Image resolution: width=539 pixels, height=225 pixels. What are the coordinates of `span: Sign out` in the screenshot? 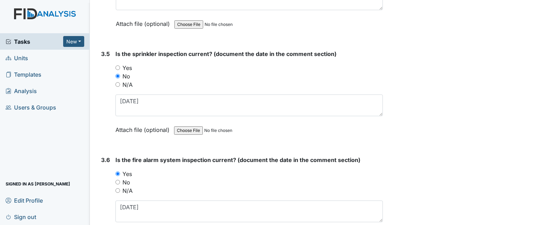 It's located at (21, 217).